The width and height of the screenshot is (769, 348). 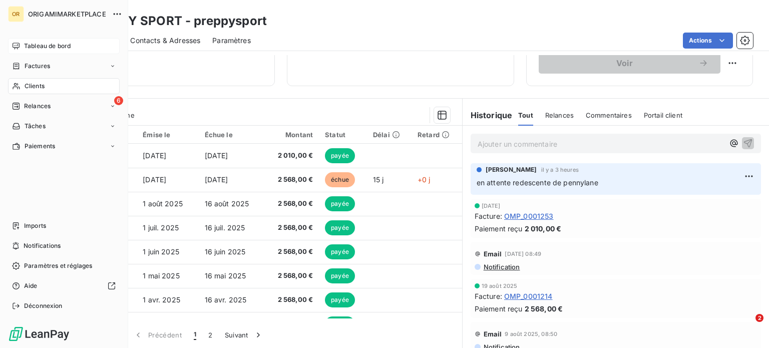 What do you see at coordinates (227, 203) in the screenshot?
I see `span: 16 août 2025` at bounding box center [227, 203].